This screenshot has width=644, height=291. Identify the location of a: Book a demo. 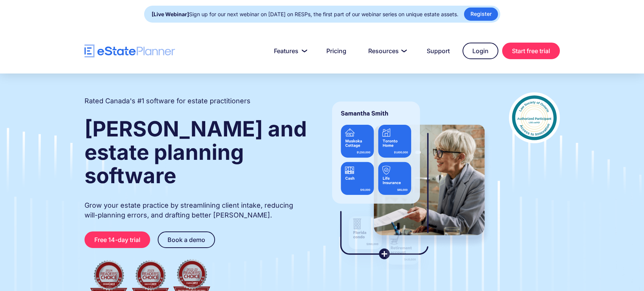
(186, 240).